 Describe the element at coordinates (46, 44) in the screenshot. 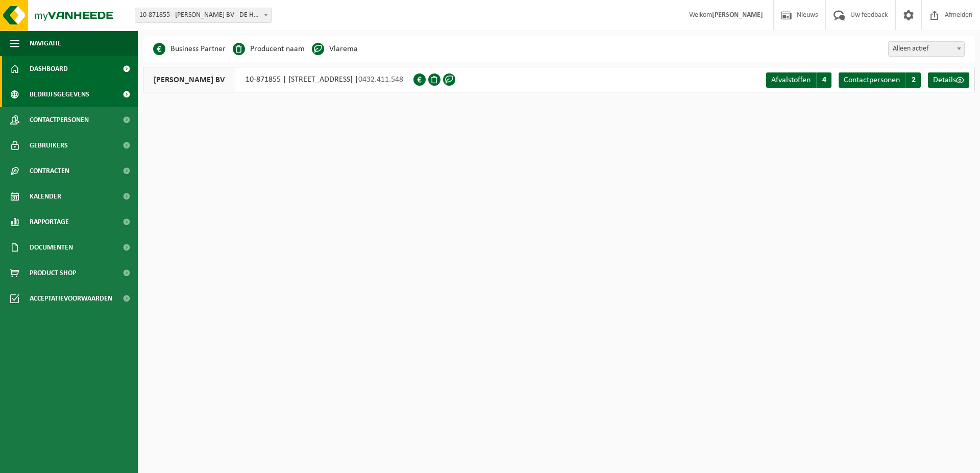

I see `span: Navigatie` at that location.